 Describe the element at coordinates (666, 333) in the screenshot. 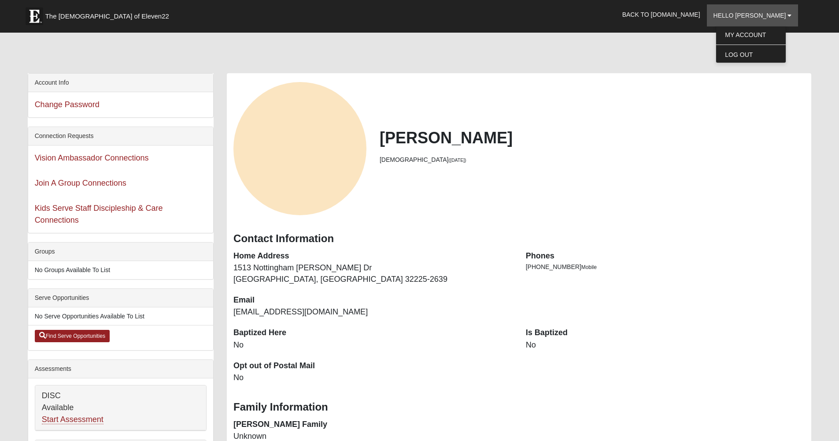

I see `dt: Is Baptized` at that location.